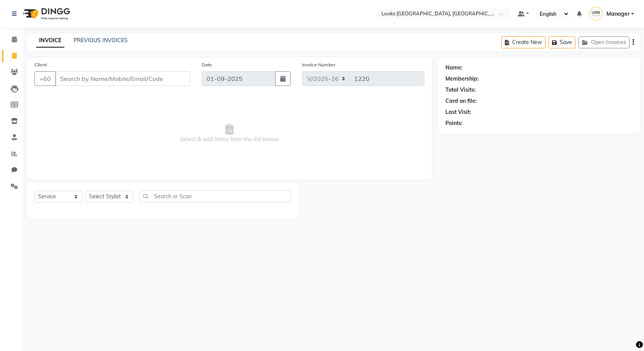  Describe the element at coordinates (215, 196) in the screenshot. I see `input: Search or Scan` at that location.